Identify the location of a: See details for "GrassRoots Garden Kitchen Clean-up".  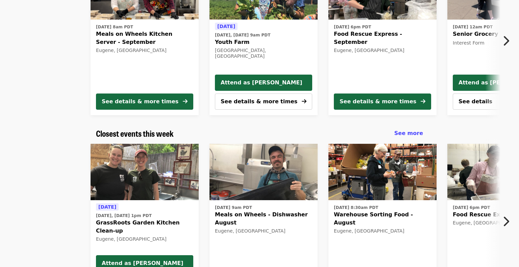
(145, 223).